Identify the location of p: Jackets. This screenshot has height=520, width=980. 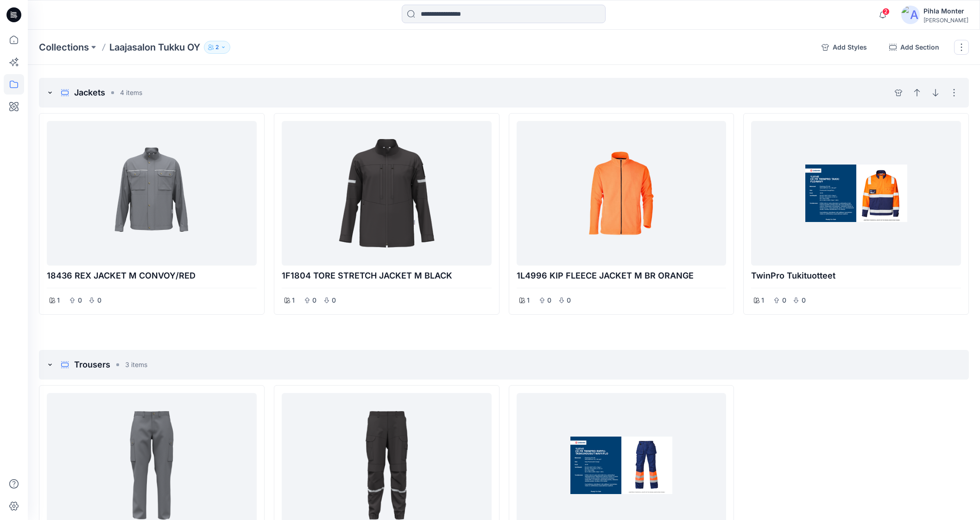
(90, 92).